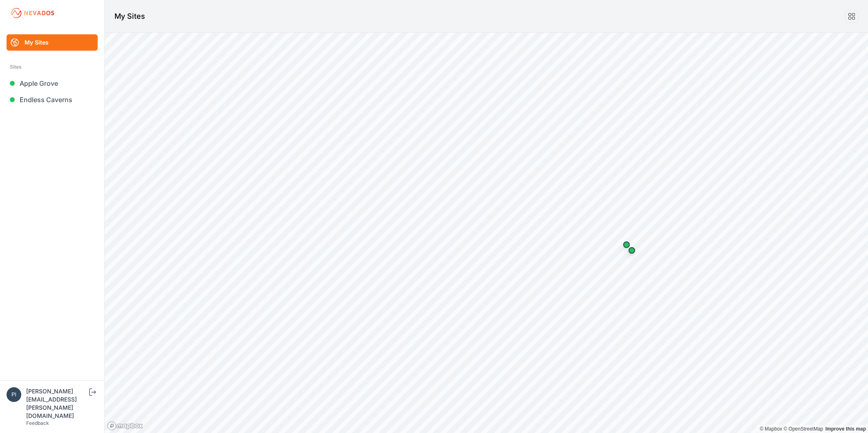  I want to click on img: piotr.kolodziejczyk@energix-group.com, so click(14, 394).